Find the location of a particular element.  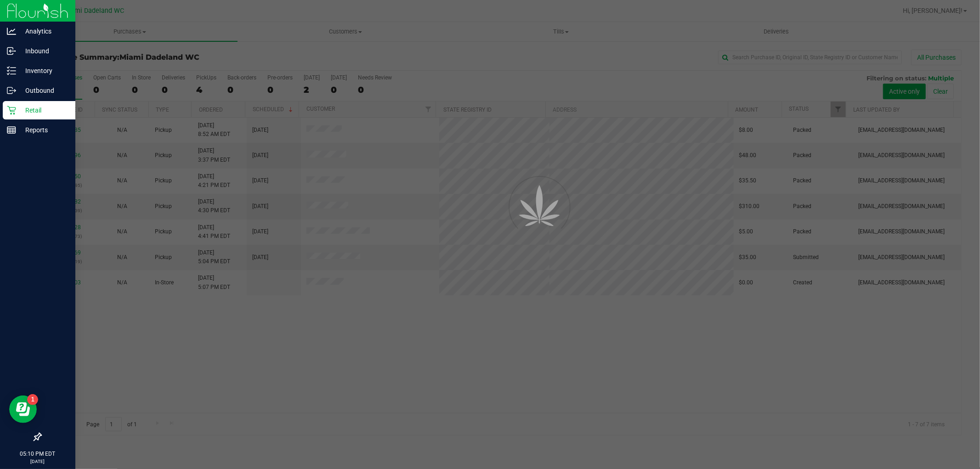

p: 05:10 PM EDT is located at coordinates (38, 454).